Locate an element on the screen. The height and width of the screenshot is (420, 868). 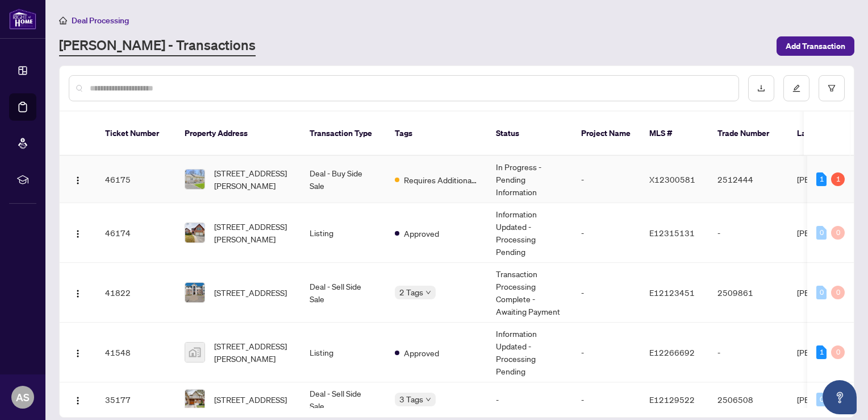
button: Add Transaction is located at coordinates (815, 46).